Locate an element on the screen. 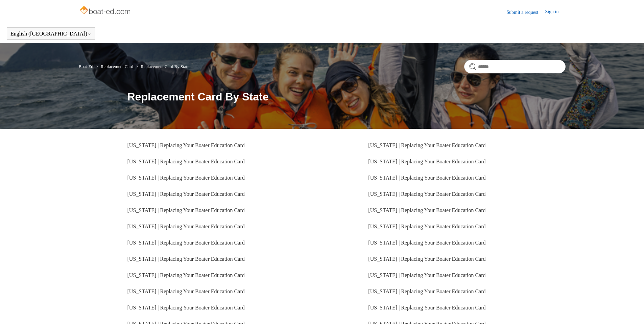  li: Boat-Ed is located at coordinates (87, 66).